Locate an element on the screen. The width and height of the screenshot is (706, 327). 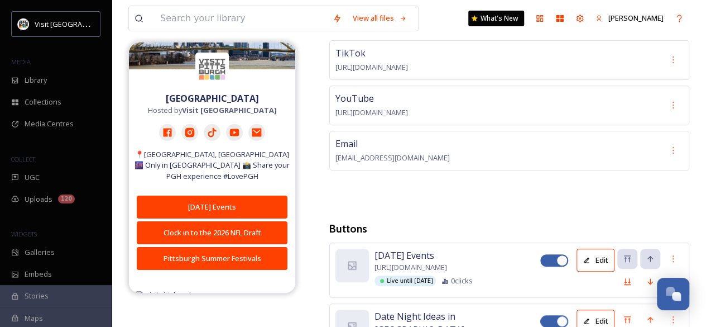
div: 120 is located at coordinates (66, 199).